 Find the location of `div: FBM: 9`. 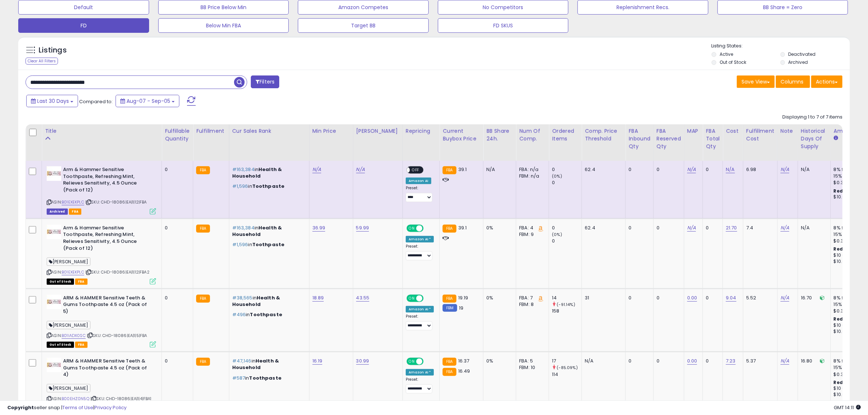

div: FBM: 9 is located at coordinates (531, 234).